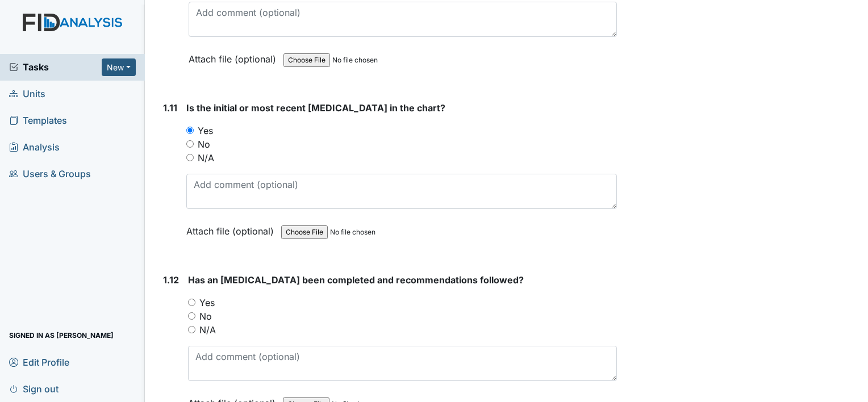 The width and height of the screenshot is (868, 402). I want to click on span: Analysis, so click(34, 147).